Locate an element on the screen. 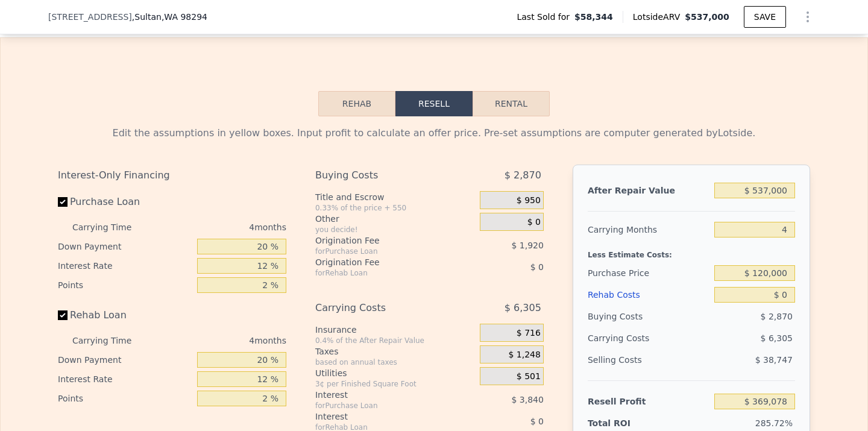 This screenshot has width=868, height=431. div: Selling Costs is located at coordinates (648, 360).